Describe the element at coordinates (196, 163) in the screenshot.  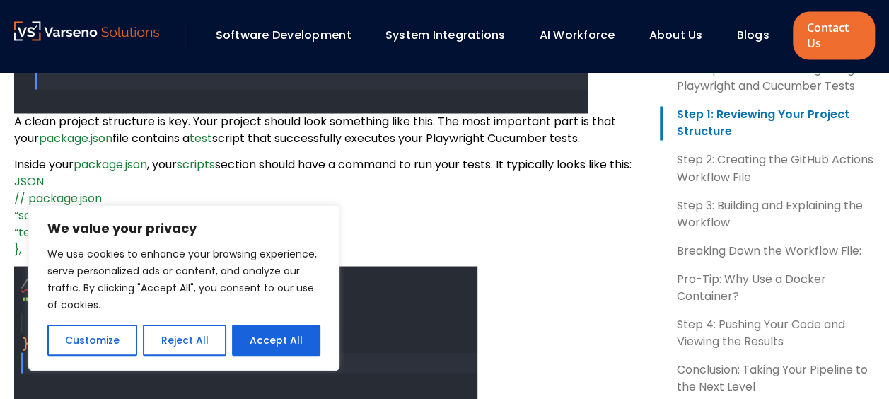
I see `span: scripts` at that location.